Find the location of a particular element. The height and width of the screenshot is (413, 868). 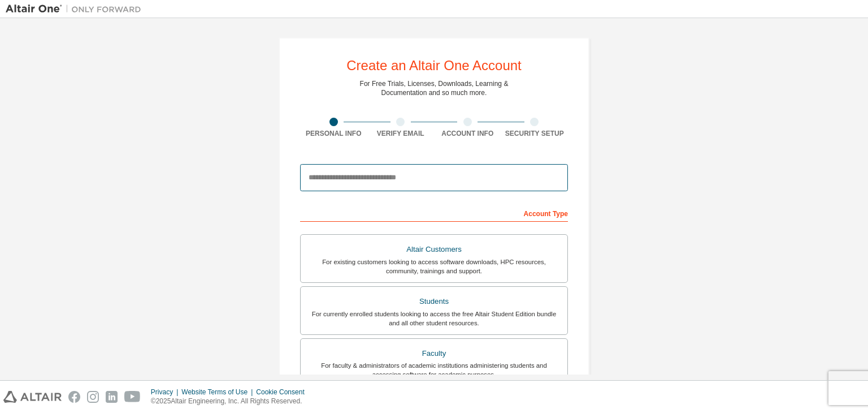

div: Website Terms of Use is located at coordinates (218, 392).